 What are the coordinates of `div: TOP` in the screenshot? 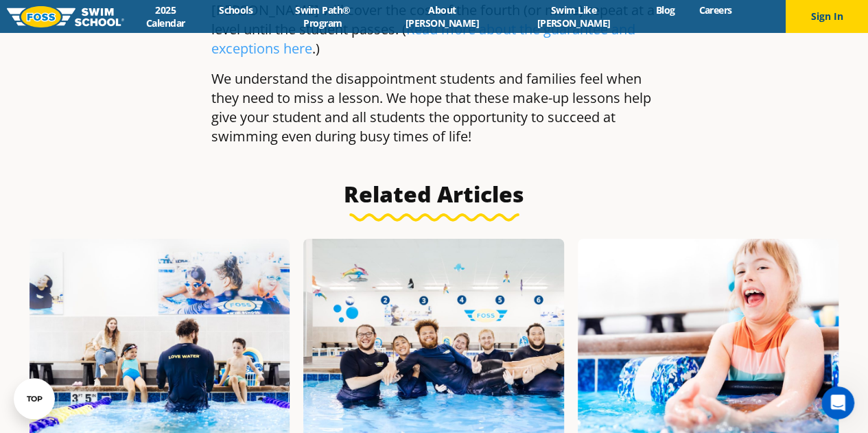 It's located at (34, 399).